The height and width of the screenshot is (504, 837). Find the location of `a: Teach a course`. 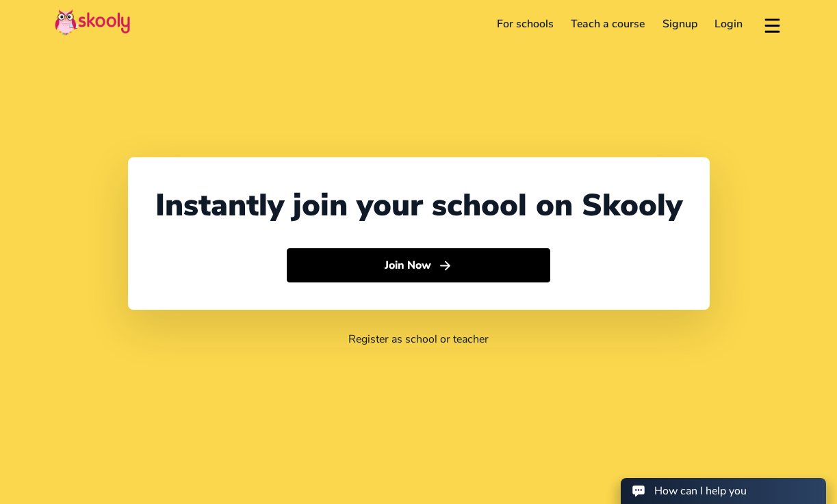

a: Teach a course is located at coordinates (608, 24).